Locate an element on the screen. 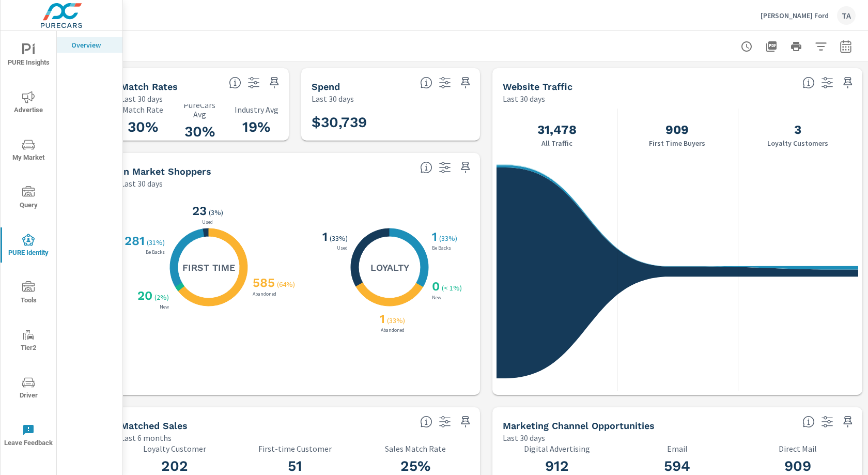 Image resolution: width=868 pixels, height=475 pixels. span: My Market is located at coordinates (29, 151).